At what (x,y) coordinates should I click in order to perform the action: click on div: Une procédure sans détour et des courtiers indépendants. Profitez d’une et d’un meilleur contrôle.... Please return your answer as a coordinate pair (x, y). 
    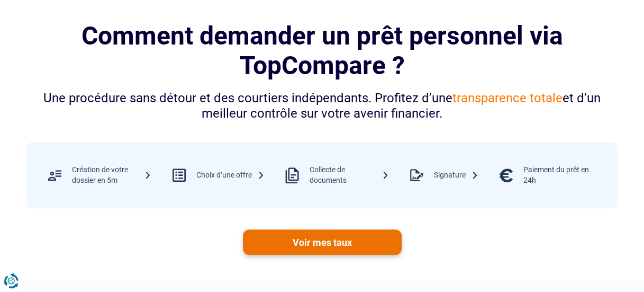
    Looking at the image, I should click on (323, 106).